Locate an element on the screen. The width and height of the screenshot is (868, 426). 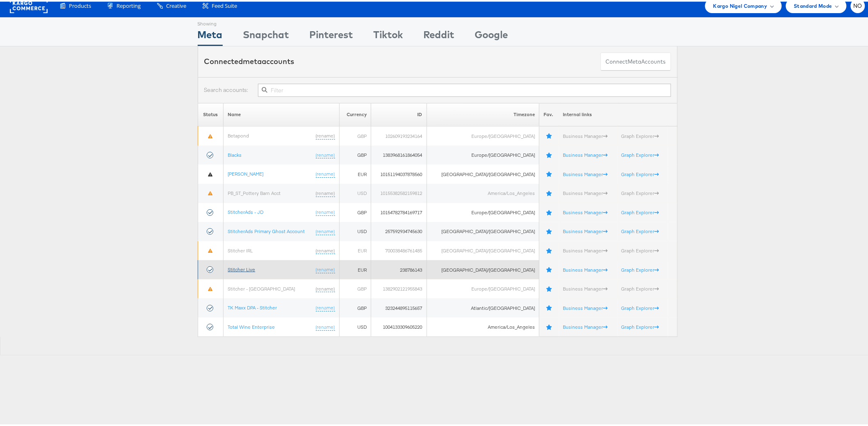
td: 257592934745630 is located at coordinates (399, 230).